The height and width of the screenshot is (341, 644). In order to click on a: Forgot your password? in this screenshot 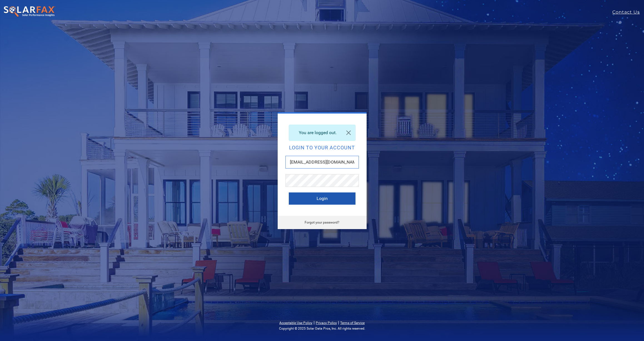, I will do `click(322, 223)`.